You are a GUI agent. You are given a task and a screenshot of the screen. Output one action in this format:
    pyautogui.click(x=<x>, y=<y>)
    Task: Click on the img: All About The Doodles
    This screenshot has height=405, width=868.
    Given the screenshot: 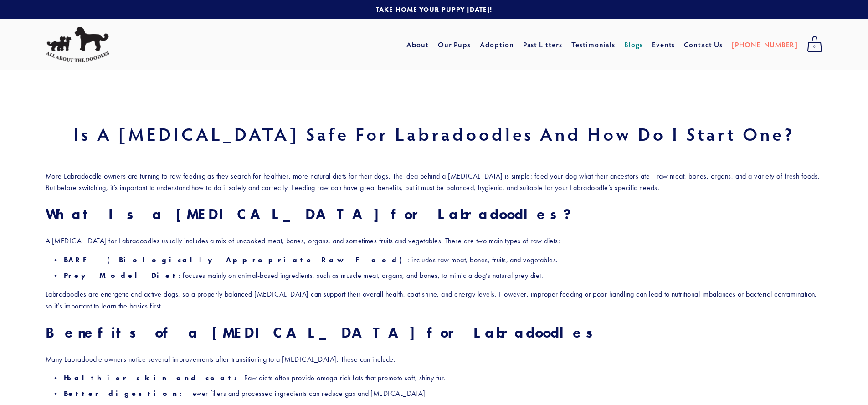 What is the action you would take?
    pyautogui.click(x=78, y=45)
    